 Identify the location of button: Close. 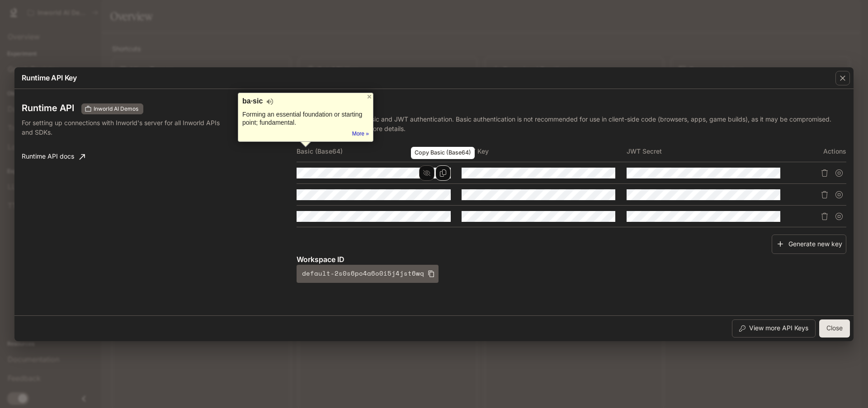
(834, 329).